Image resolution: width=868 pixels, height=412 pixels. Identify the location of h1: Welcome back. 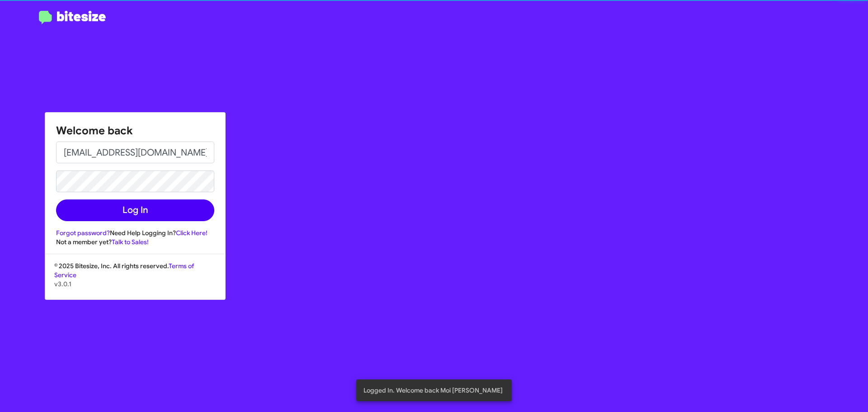
(135, 130).